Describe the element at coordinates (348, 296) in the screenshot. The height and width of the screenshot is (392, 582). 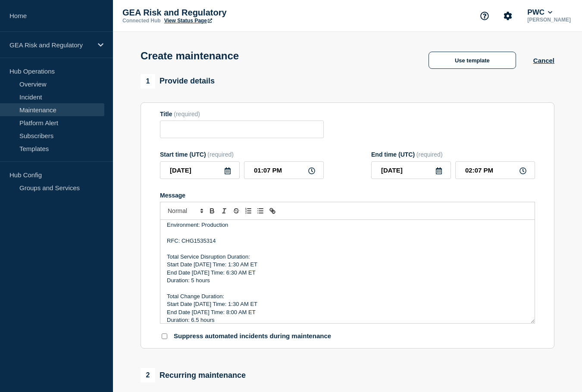
I see `p: Total Change Duration:` at that location.